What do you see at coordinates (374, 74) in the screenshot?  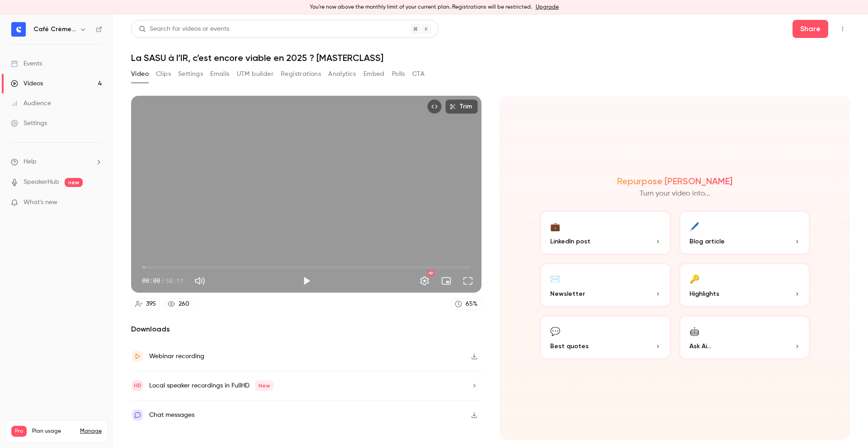 I see `button: Embed` at bounding box center [374, 74].